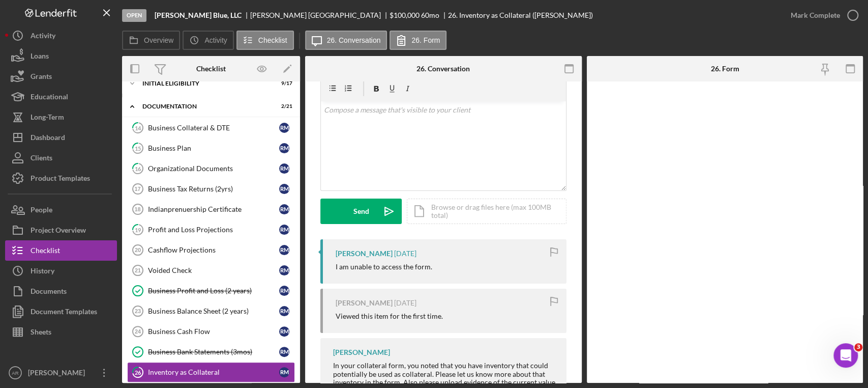 The height and width of the screenshot is (388, 868). What do you see at coordinates (61, 210) in the screenshot?
I see `button: People` at bounding box center [61, 210].